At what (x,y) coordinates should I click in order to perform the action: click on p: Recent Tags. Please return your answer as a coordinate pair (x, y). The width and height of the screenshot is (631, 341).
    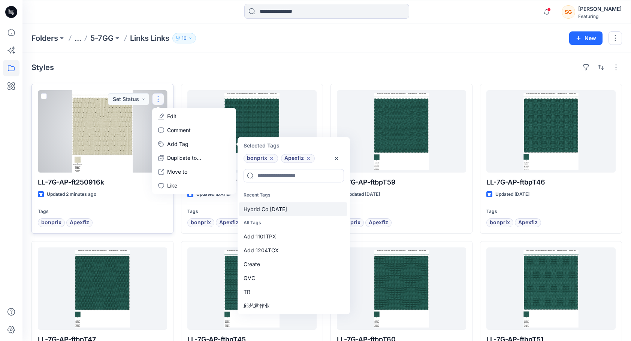
    Looking at the image, I should click on (293, 195).